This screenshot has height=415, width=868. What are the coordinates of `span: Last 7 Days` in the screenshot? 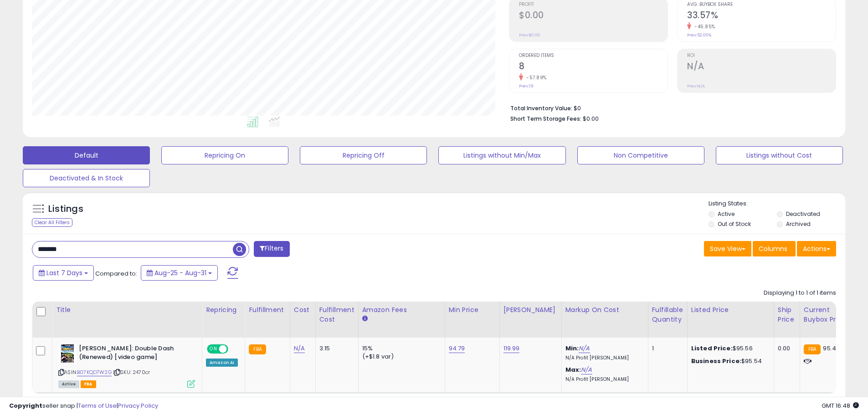 It's located at (64, 273).